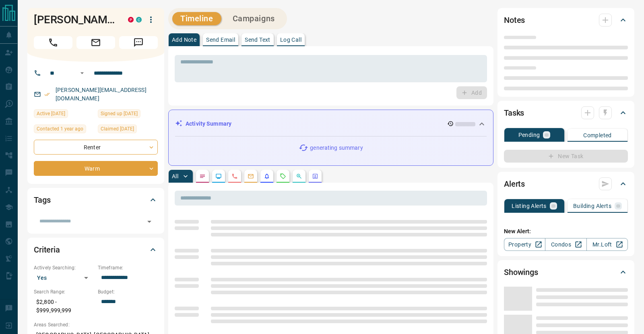 The width and height of the screenshot is (644, 334). Describe the element at coordinates (592, 206) in the screenshot. I see `p: Building Alerts` at that location.